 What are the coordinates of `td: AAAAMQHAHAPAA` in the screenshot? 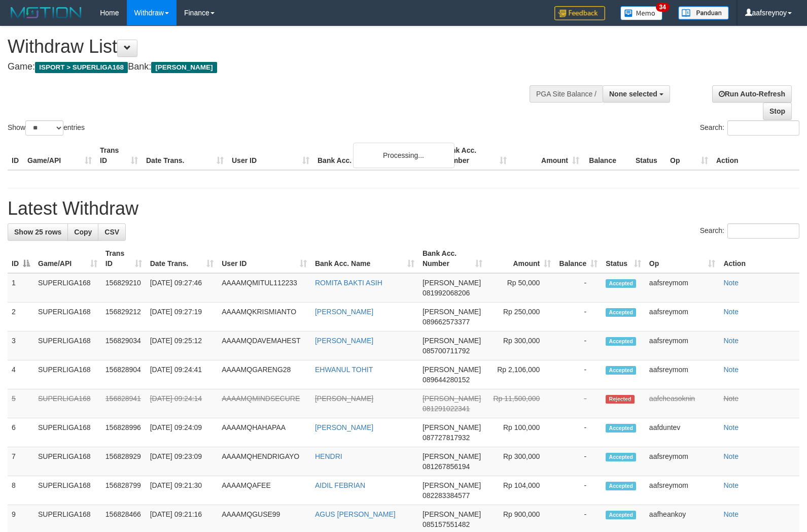 It's located at (264, 433).